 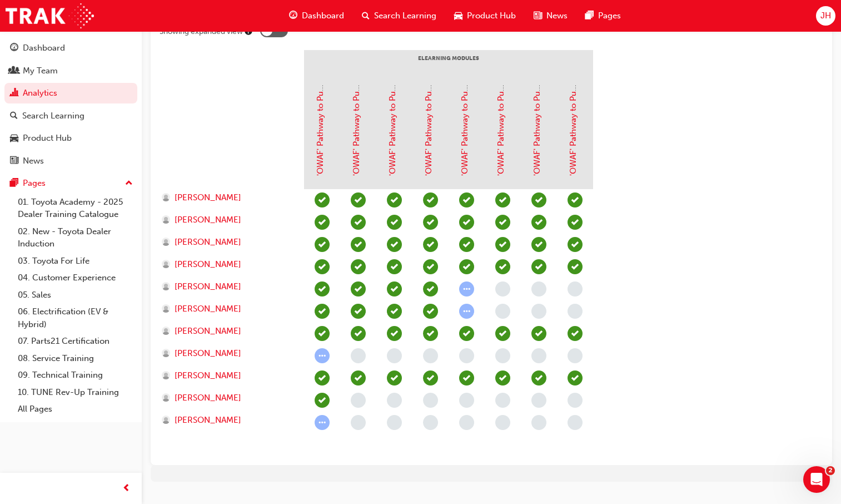 What do you see at coordinates (71, 138) in the screenshot?
I see `a: Product Hub` at bounding box center [71, 138].